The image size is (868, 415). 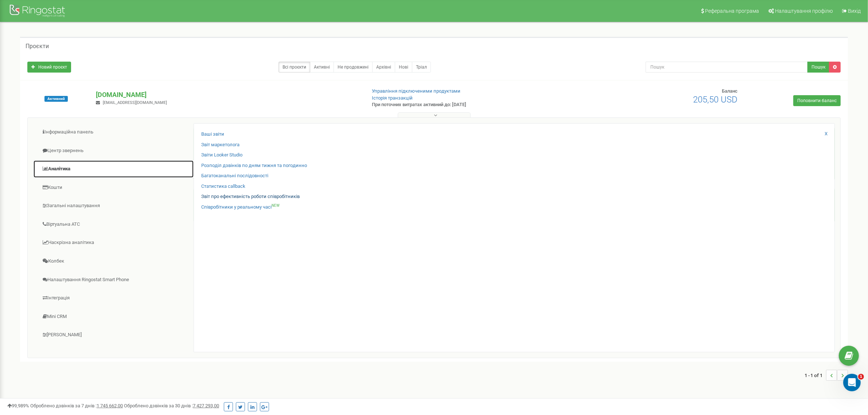 I want to click on a: Звіти Looker Studio, so click(x=222, y=155).